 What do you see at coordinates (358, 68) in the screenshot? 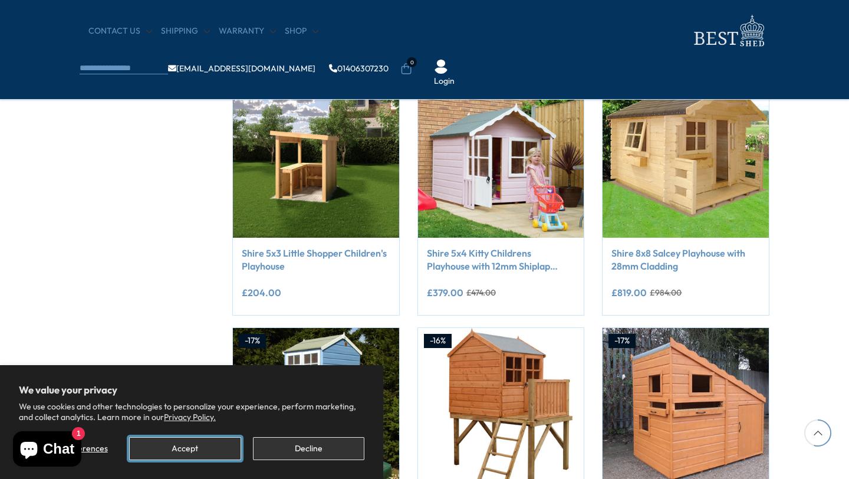
I see `a: 01406307230` at bounding box center [358, 68].